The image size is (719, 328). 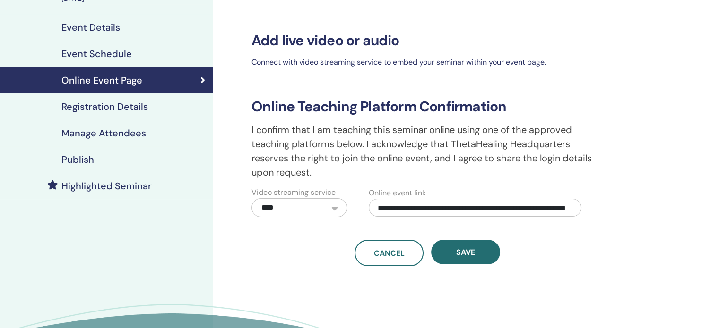 I want to click on h4: Event Schedule, so click(x=96, y=54).